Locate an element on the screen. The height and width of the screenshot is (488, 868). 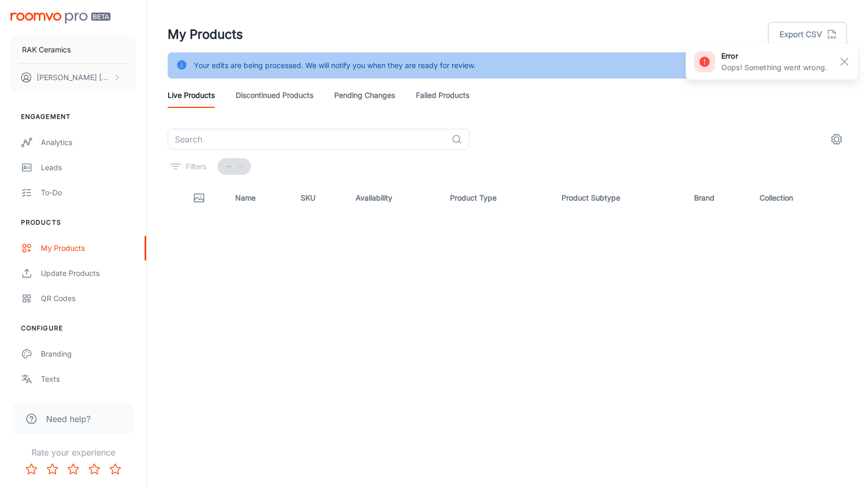
span: Need help? is located at coordinates (68, 419).